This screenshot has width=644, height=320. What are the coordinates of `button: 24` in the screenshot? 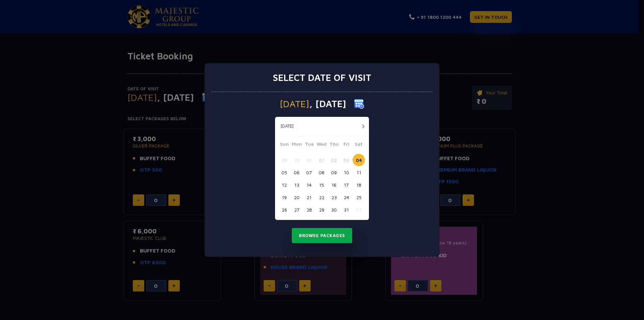 It's located at (346, 198).